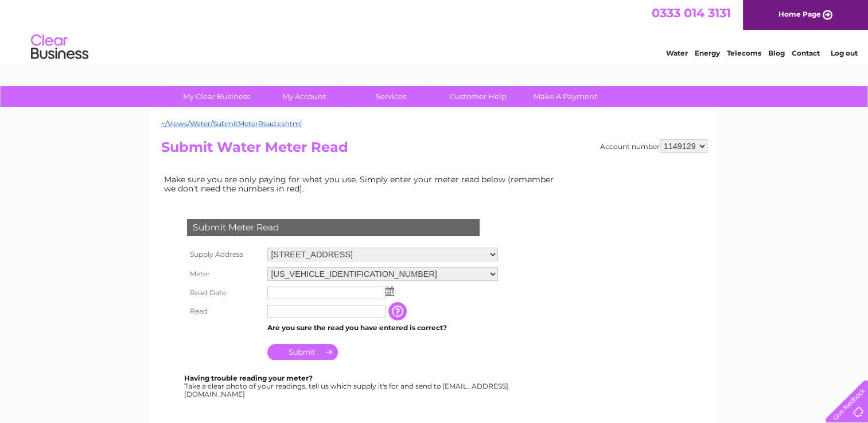  What do you see at coordinates (707, 53) in the screenshot?
I see `a: Energy` at bounding box center [707, 53].